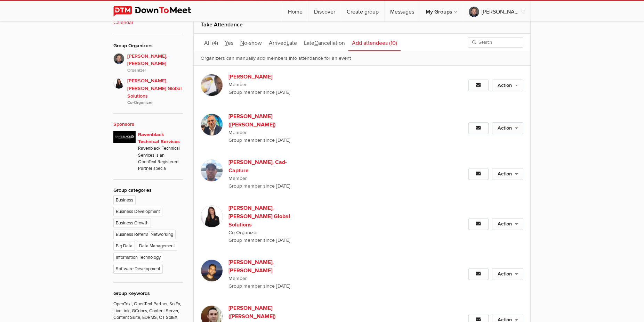 This screenshot has height=322, width=644. Describe the element at coordinates (324, 11) in the screenshot. I see `a: Discover` at that location.